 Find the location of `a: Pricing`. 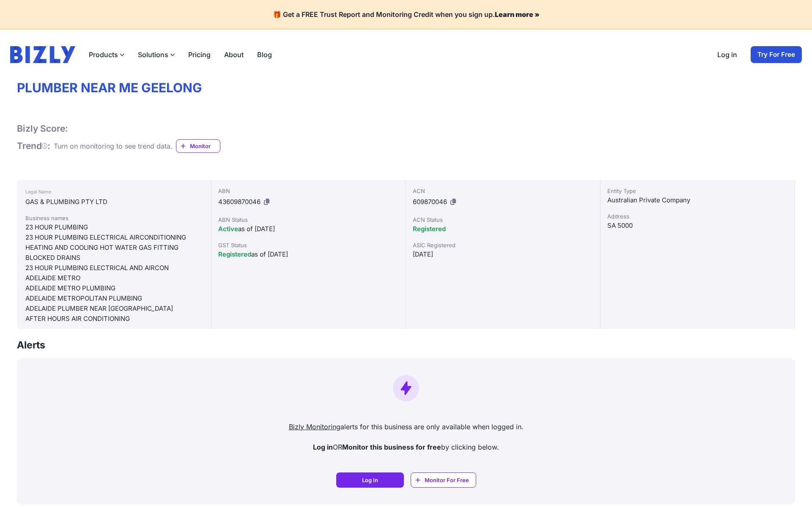

a: Pricing is located at coordinates (199, 55).